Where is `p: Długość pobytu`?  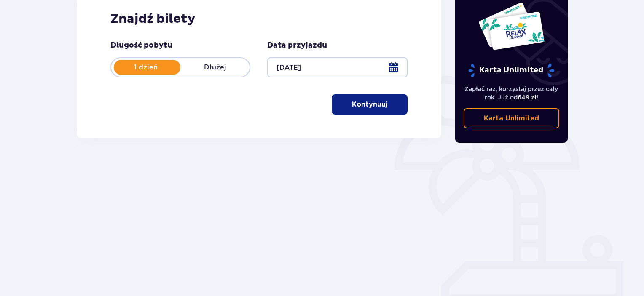
p: Długość pobytu is located at coordinates (141, 46).